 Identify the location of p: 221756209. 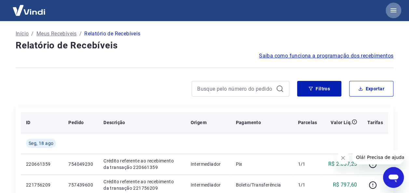
(42, 185).